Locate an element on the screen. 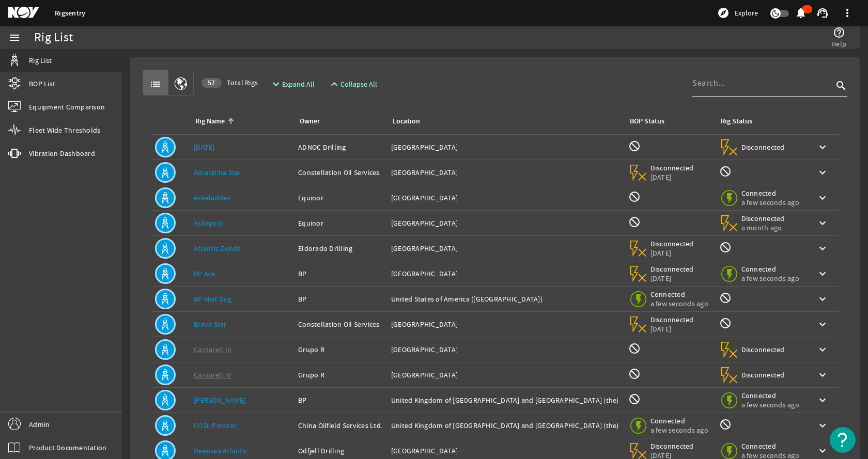  button: Collapse All is located at coordinates (352, 84).